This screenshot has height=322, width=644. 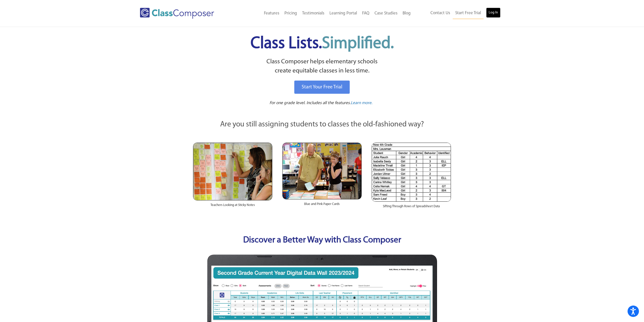 I want to click on a: Pricing, so click(x=291, y=14).